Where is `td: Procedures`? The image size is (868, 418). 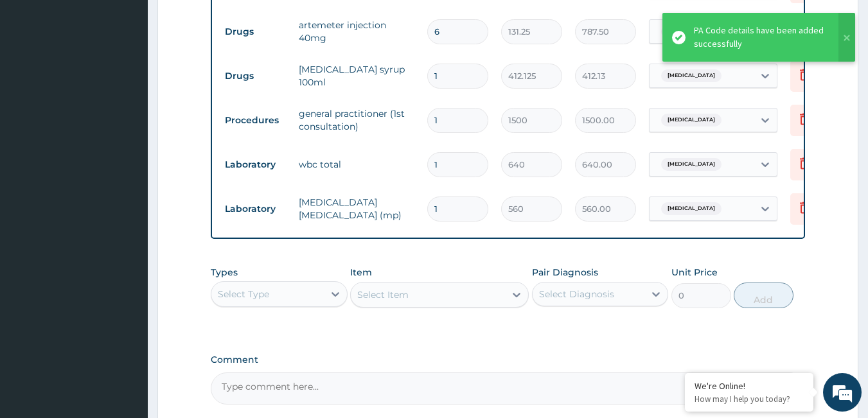 td: Procedures is located at coordinates (255, 120).